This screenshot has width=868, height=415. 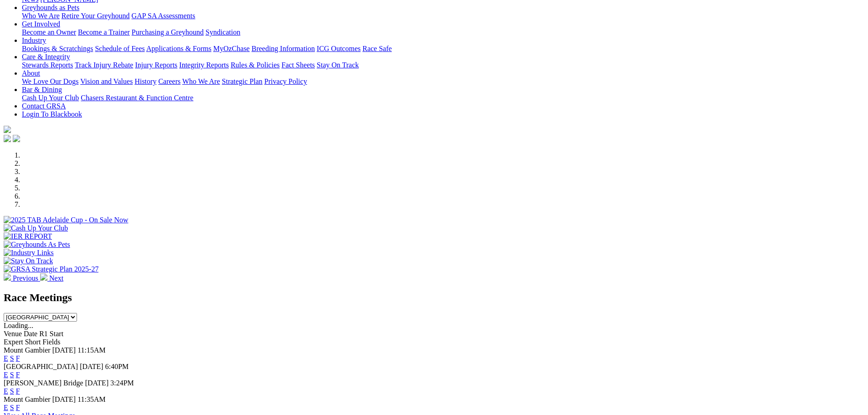 What do you see at coordinates (44, 277) in the screenshot?
I see `img: chevron-right-pager-white.svg` at bounding box center [44, 277].